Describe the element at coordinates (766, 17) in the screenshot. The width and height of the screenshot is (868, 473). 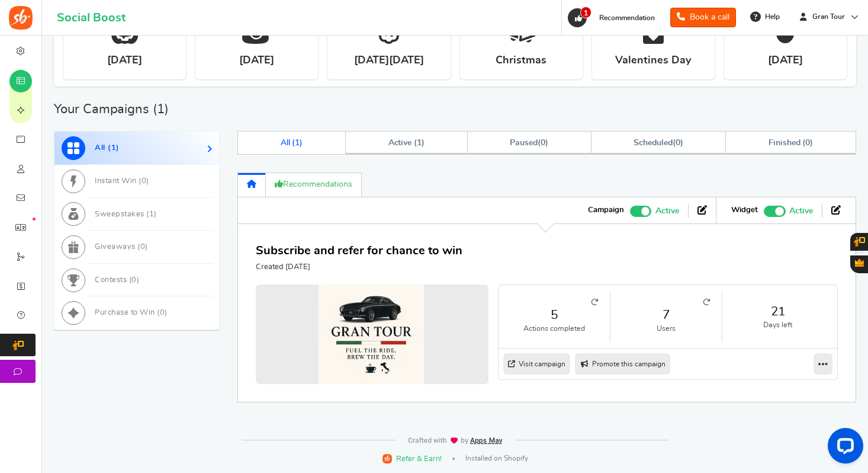
I see `a: Help` at that location.